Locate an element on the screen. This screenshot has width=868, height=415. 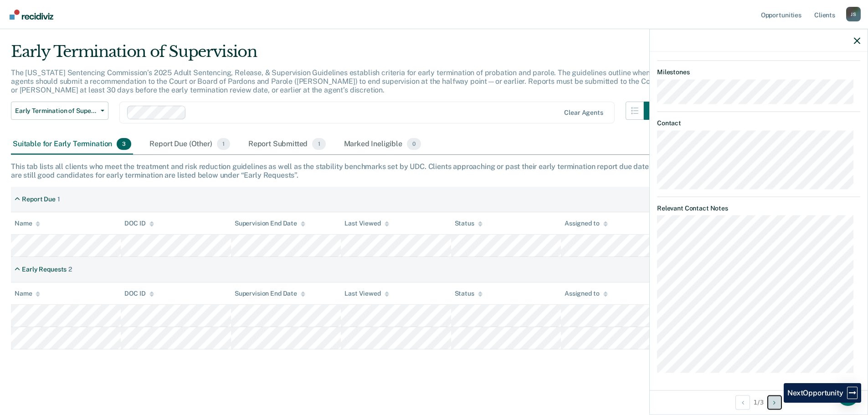
div: 1 / 3 is located at coordinates (759, 402).